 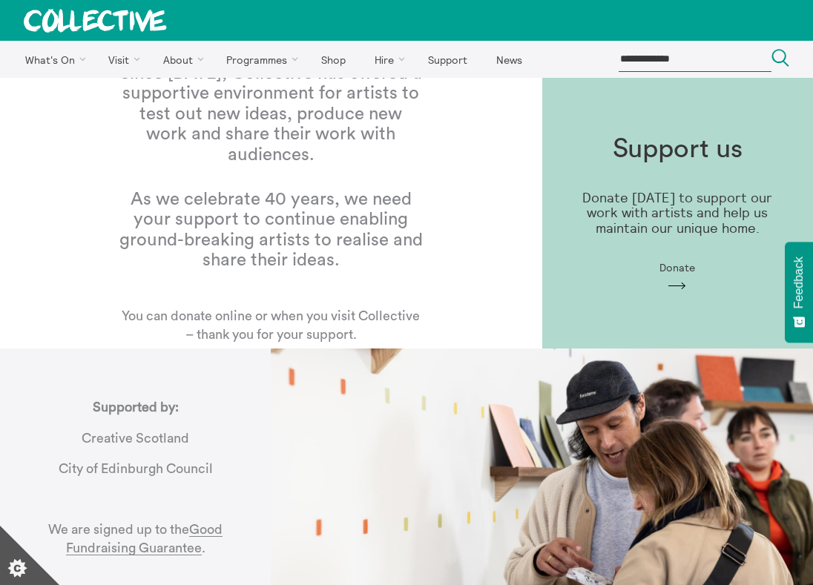 I want to click on p: We are signed up to the ., so click(x=135, y=539).